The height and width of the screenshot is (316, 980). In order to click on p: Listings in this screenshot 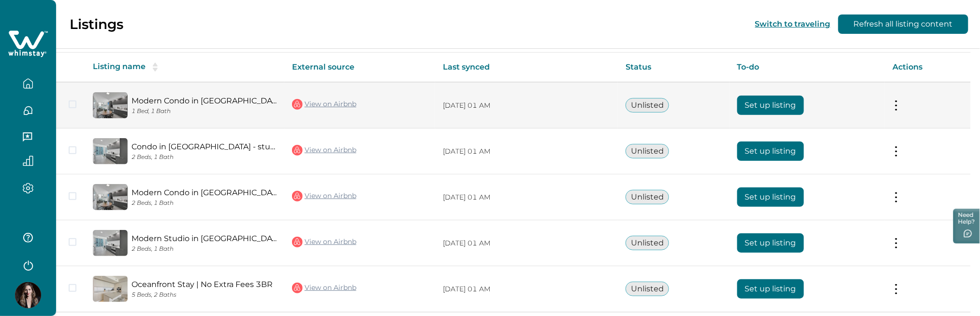, I will do `click(96, 24)`.